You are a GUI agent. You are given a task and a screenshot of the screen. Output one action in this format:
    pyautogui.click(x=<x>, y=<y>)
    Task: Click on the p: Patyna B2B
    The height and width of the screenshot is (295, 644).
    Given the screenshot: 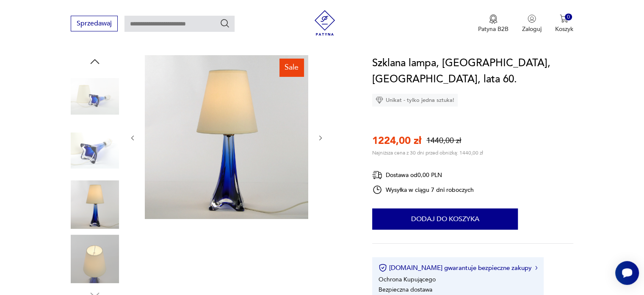 What is the action you would take?
    pyautogui.click(x=494, y=29)
    